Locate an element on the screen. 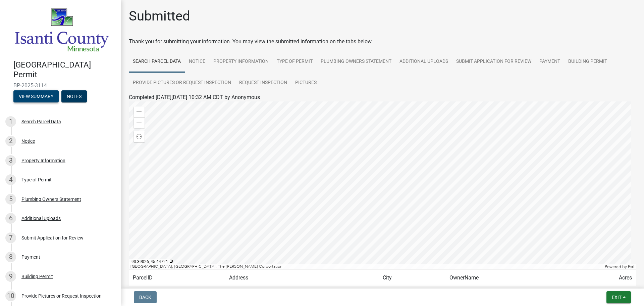  div: Building Permit is located at coordinates (37, 276).